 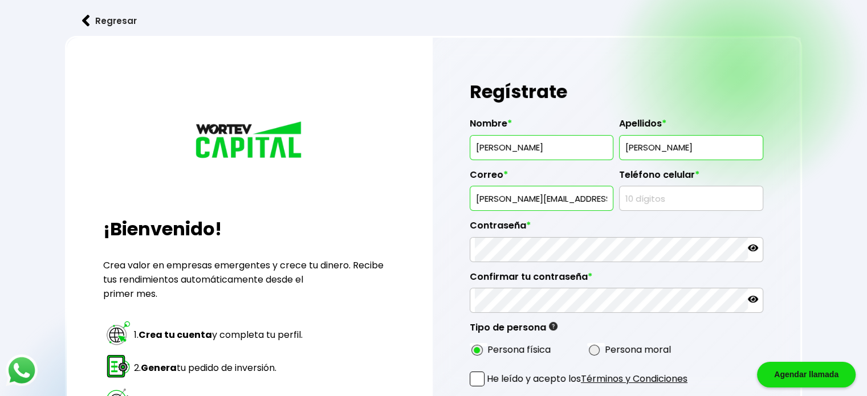 I want to click on img: paso 1, so click(x=118, y=333).